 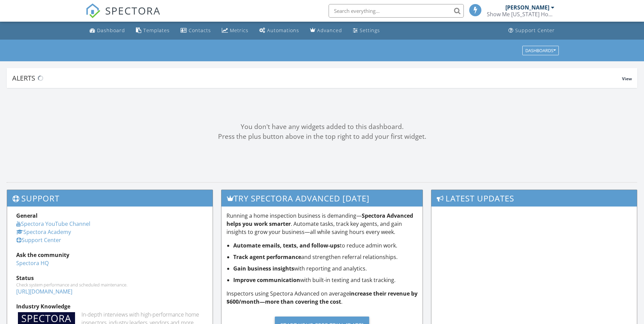 What do you see at coordinates (322, 298) in the screenshot?
I see `strong: increase their revenue by $600/month—more than covering the cost` at bounding box center [322, 298].